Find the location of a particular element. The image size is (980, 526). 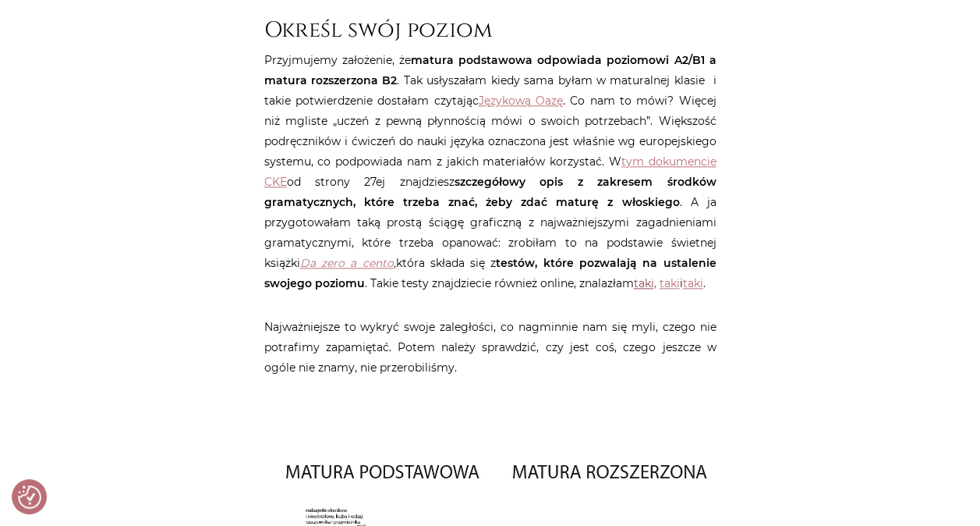

a: Językową Oazę is located at coordinates (521, 101).